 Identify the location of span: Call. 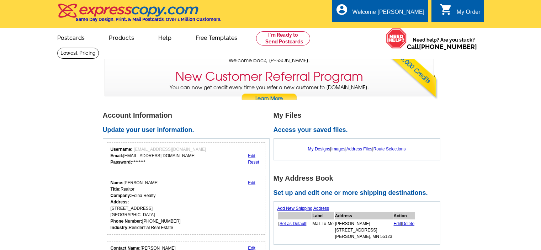
(442, 47).